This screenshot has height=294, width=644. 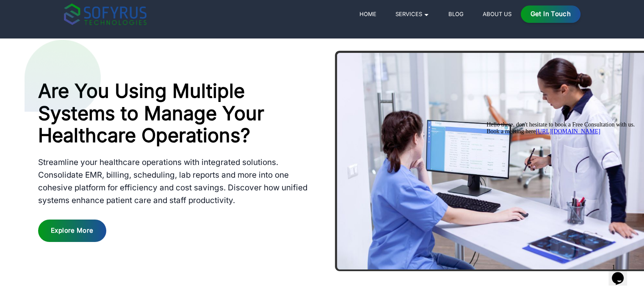 What do you see at coordinates (174, 113) in the screenshot?
I see `h2: Are You Using Multiple Systems to Manage Your Healthcare Operations?` at bounding box center [174, 113].